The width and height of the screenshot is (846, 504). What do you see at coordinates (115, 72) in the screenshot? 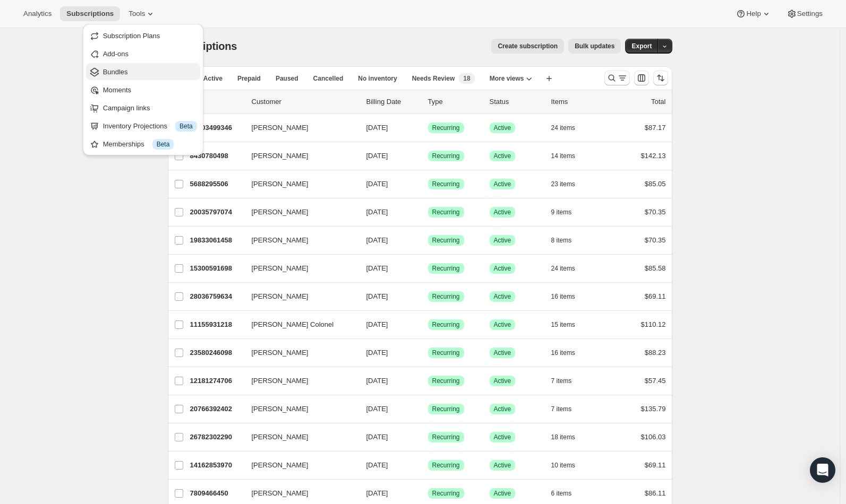
I see `span: Bundles` at bounding box center [115, 72].